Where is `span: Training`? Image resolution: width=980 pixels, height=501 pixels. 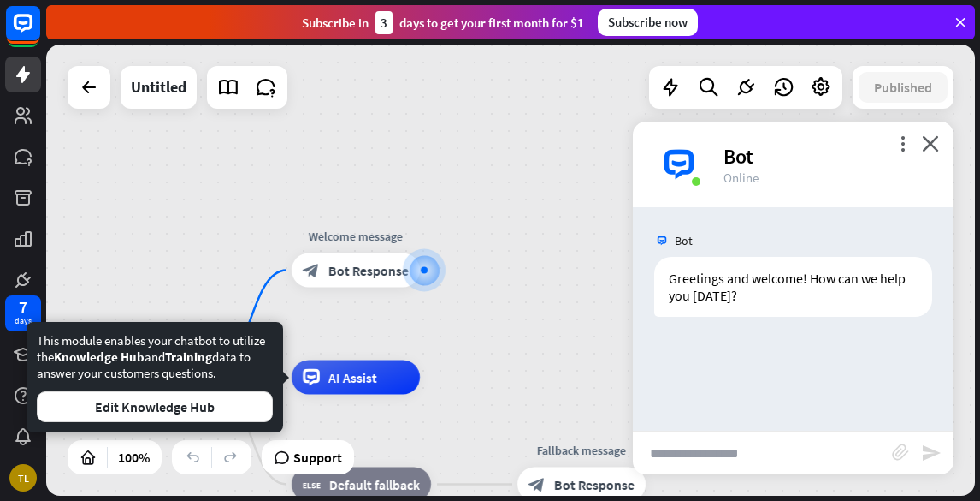 span: Training is located at coordinates (189, 356).